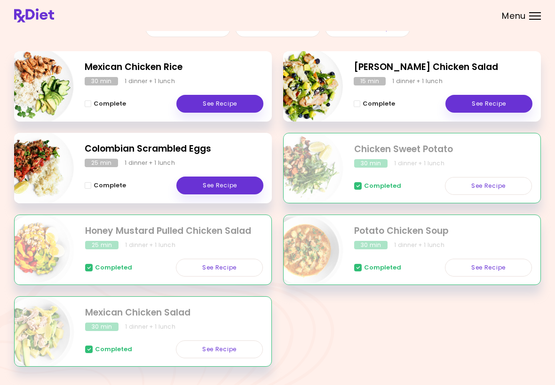 This screenshot has width=555, height=385. What do you see at coordinates (174, 313) in the screenshot?
I see `h2: Mexican Chicken Salad` at bounding box center [174, 313].